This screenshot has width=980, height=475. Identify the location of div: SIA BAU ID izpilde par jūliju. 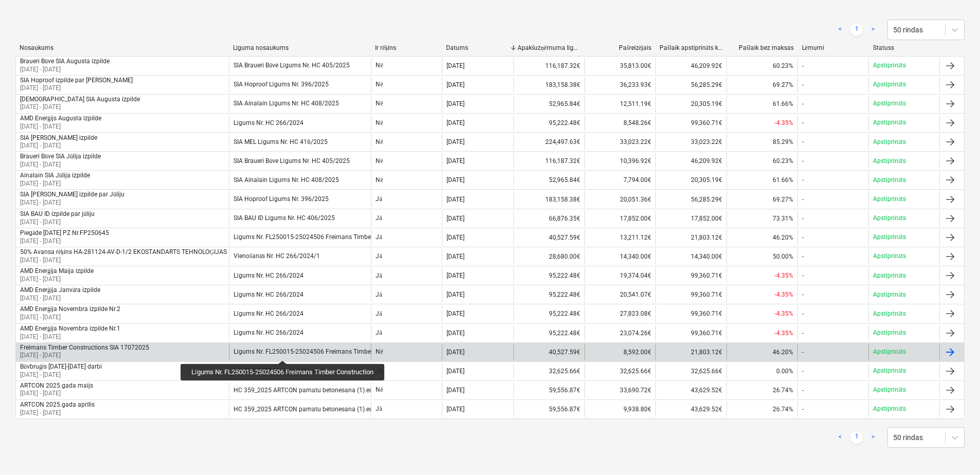
(57, 213).